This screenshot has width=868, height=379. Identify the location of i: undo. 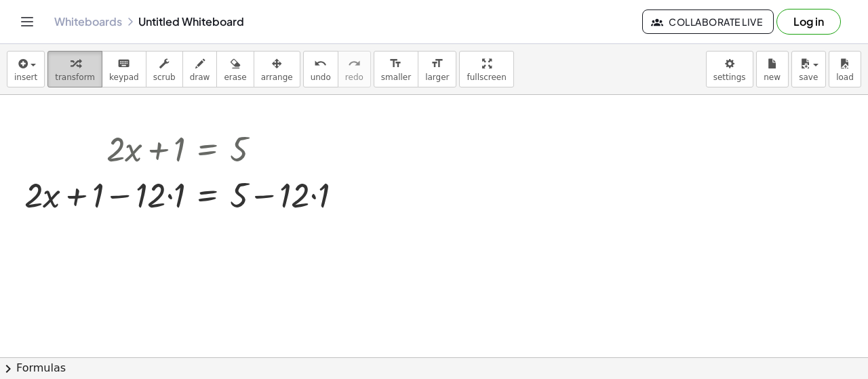
(321, 64).